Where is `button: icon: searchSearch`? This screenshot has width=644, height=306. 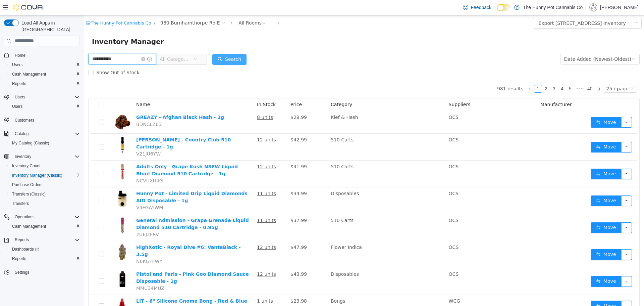 button: icon: searchSearch is located at coordinates (145, 44).